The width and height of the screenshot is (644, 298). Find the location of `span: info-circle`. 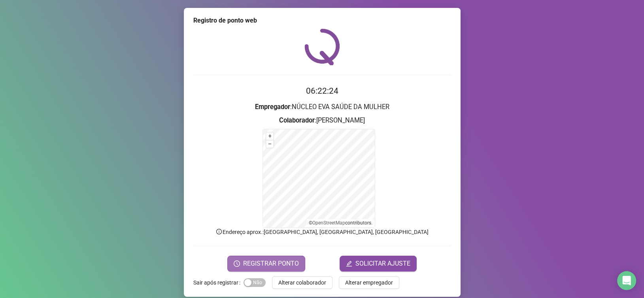

span: info-circle is located at coordinates (219, 232).